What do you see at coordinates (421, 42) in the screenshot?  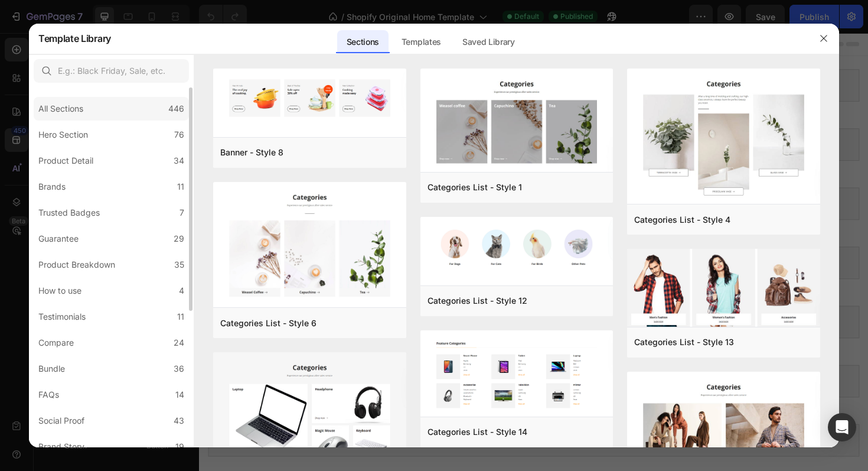 I see `div: Templates` at bounding box center [421, 42].